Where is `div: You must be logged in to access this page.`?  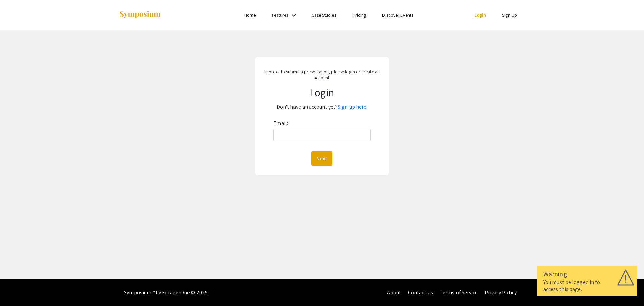
div: You must be logged in to access this page. is located at coordinates (587, 286).